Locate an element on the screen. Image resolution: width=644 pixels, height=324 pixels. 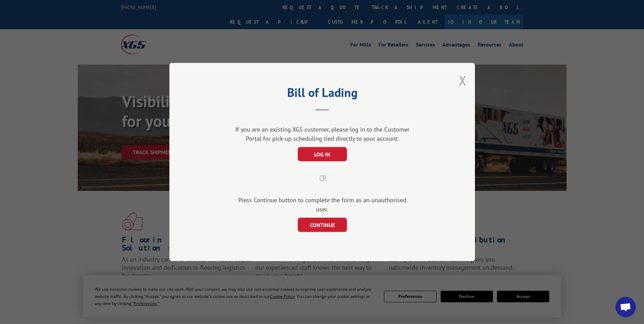
div: If you are an existing XGS customer, please log in to the Customer Portal for pick-up scheduling ... is located at coordinates (322, 134).